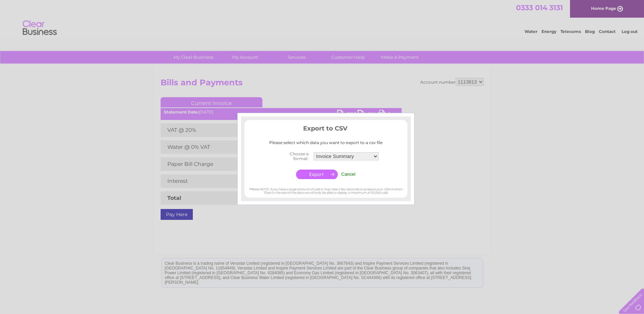 This screenshot has height=314, width=644. What do you see at coordinates (348, 174) in the screenshot?
I see `input: Cancel` at bounding box center [348, 174].